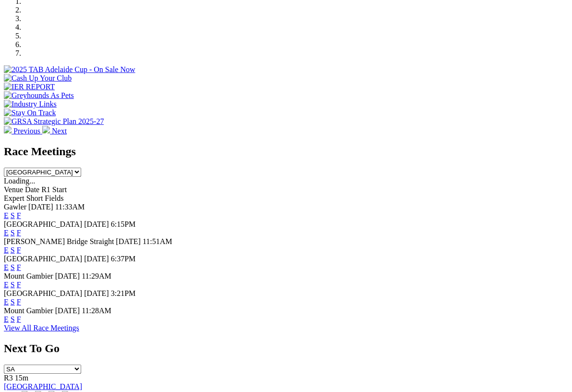 The image size is (572, 392). Describe the element at coordinates (46, 130) in the screenshot. I see `img: chevron-right-pager-white.svg` at that location.